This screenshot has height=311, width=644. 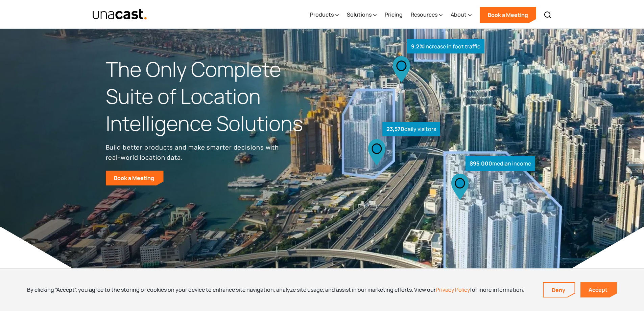 What do you see at coordinates (500, 164) in the screenshot?
I see `div: median income` at bounding box center [500, 164].